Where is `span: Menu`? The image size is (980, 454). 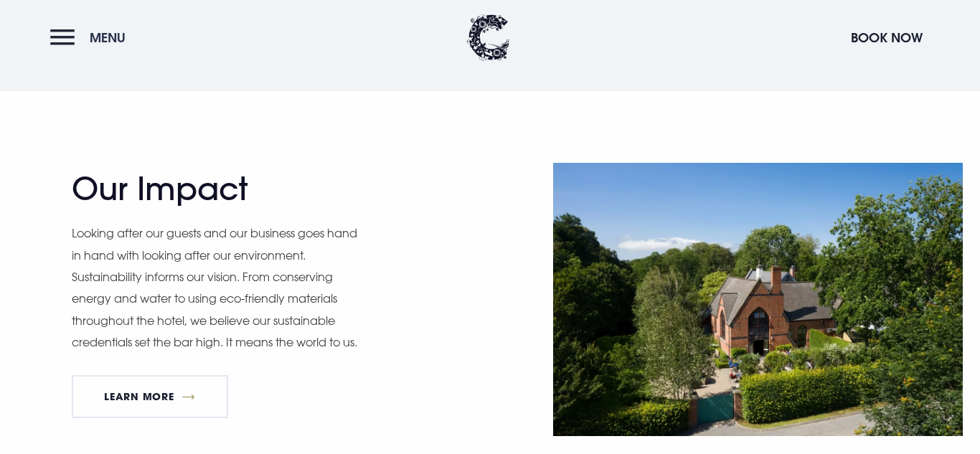 span: Menu is located at coordinates (107, 37).